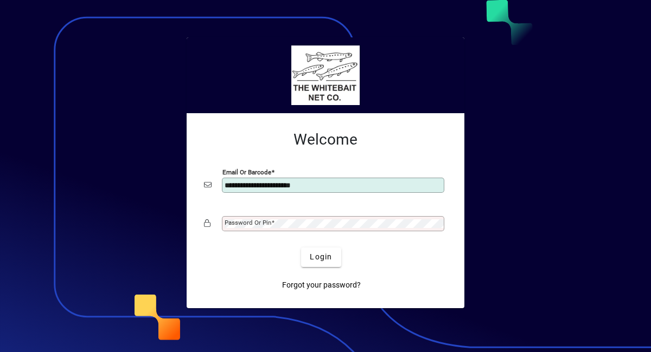  Describe the element at coordinates (325, 140) in the screenshot. I see `h2: Welcome` at that location.